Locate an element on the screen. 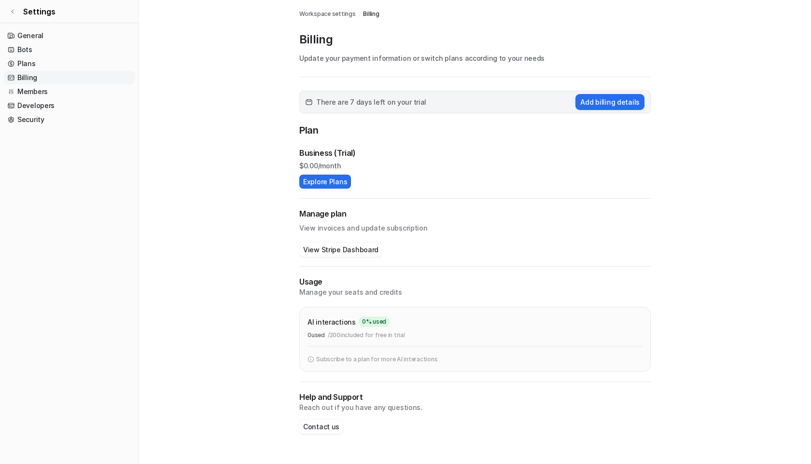  a: Developers is located at coordinates (69, 106).